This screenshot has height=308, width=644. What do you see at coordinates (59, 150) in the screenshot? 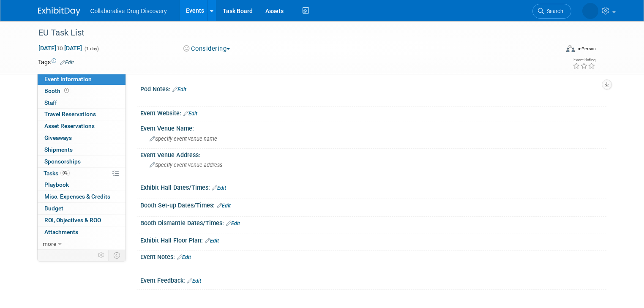
I see `span: Shipments` at bounding box center [59, 150].